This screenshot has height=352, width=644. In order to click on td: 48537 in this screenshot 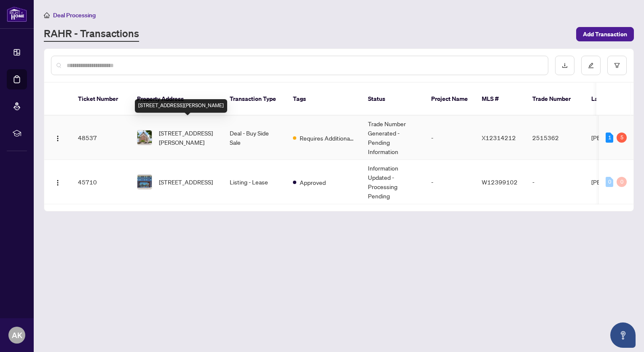, I will do `click(101, 138)`.